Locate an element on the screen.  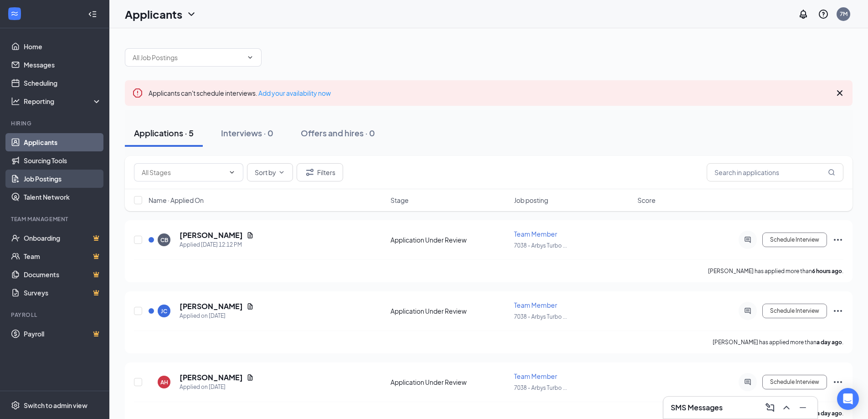
svg: QuestionInfo is located at coordinates (823, 14).